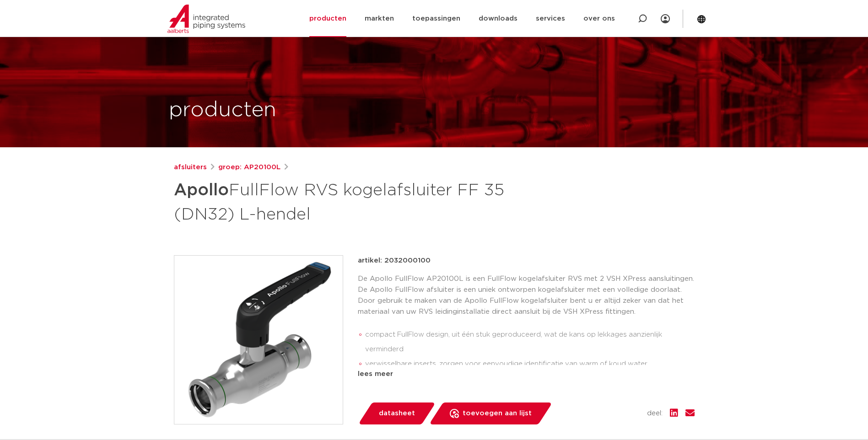 The height and width of the screenshot is (440, 868). What do you see at coordinates (346, 201) in the screenshot?
I see `h1: FullFlow RVS kogelafsluiter FF 35 (DN32) L-hendel` at bounding box center [346, 201].